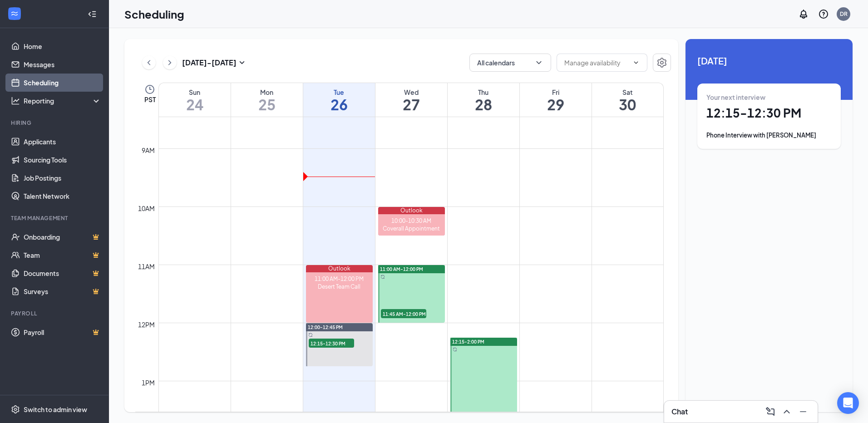 The width and height of the screenshot is (868, 423). I want to click on h1: 25, so click(267, 104).